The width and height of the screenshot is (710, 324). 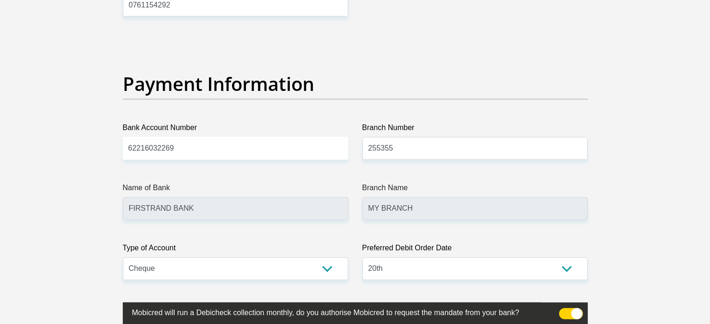 I want to click on label: Name of Bank, so click(x=235, y=190).